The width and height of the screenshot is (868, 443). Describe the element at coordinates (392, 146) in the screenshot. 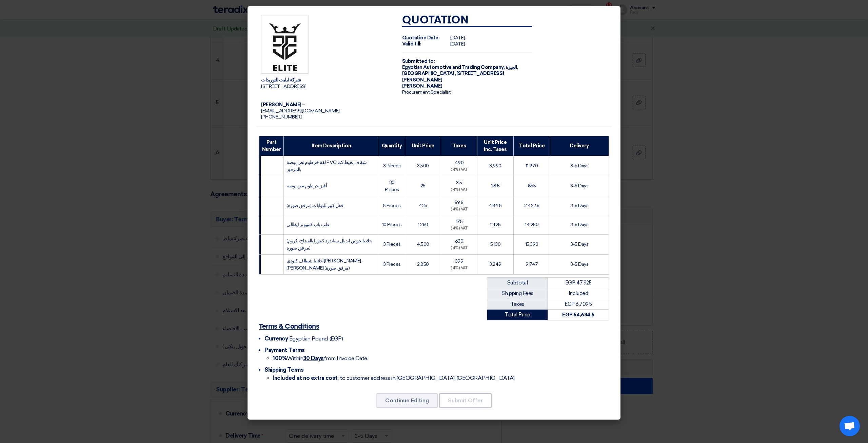

I see `th: Quantity` at that location.